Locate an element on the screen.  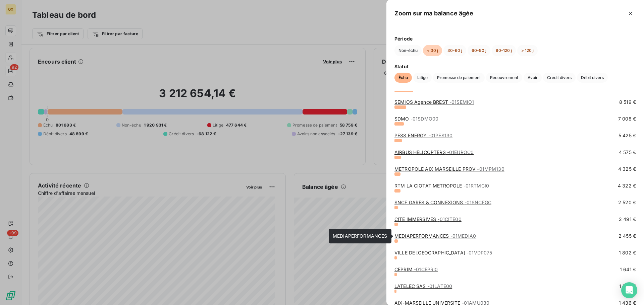
span: - 01SDMO00 is located at coordinates (424, 119).